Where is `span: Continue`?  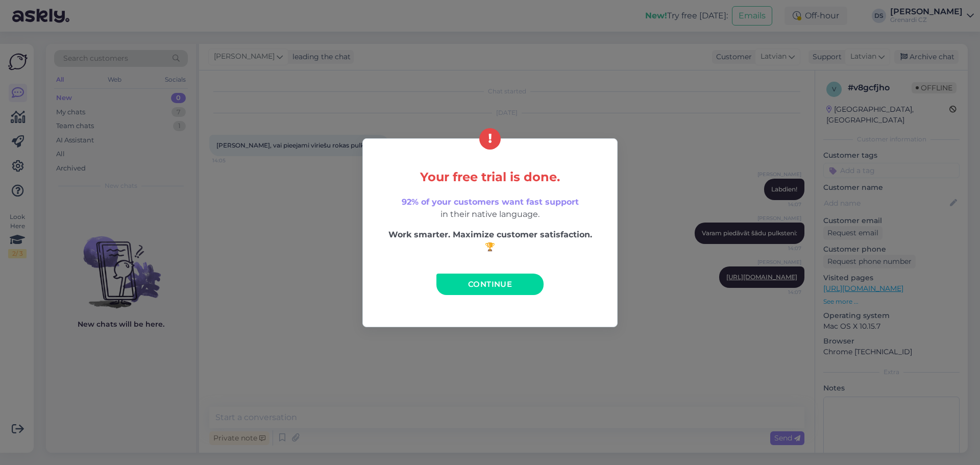 span: Continue is located at coordinates (490, 284).